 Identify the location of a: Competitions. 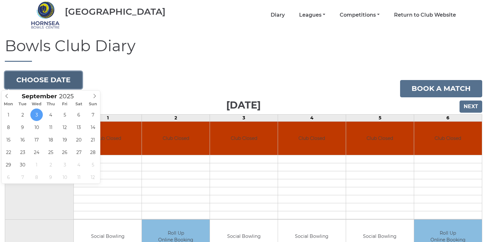
(360, 15).